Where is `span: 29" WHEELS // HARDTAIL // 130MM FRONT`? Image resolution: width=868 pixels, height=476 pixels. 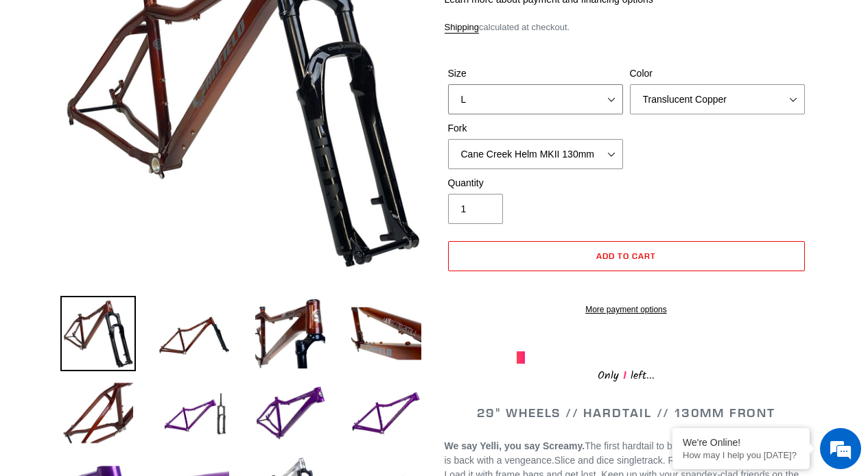 span: 29" WHEELS // HARDTAIL // 130MM FRONT is located at coordinates (625, 413).